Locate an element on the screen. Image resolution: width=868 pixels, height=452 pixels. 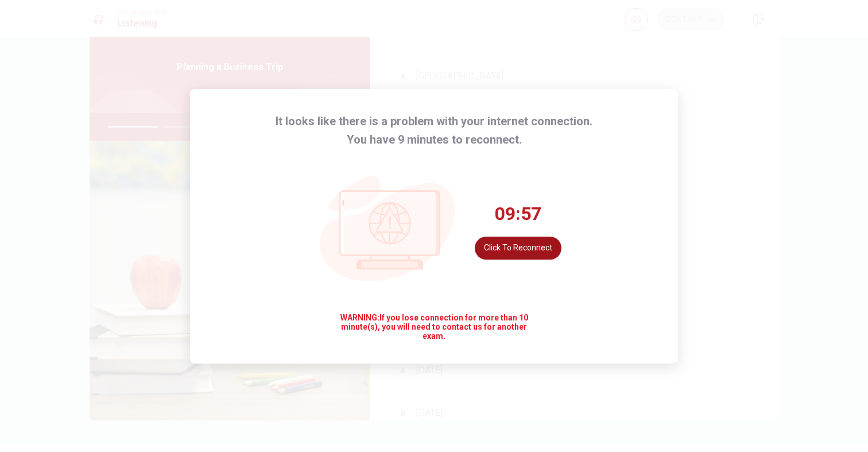
span: It looks like there is a problem with your internet connection. is located at coordinates (434, 121).